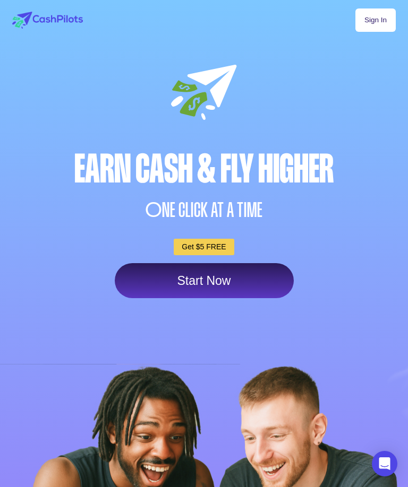  I want to click on span: O, so click(153, 210).